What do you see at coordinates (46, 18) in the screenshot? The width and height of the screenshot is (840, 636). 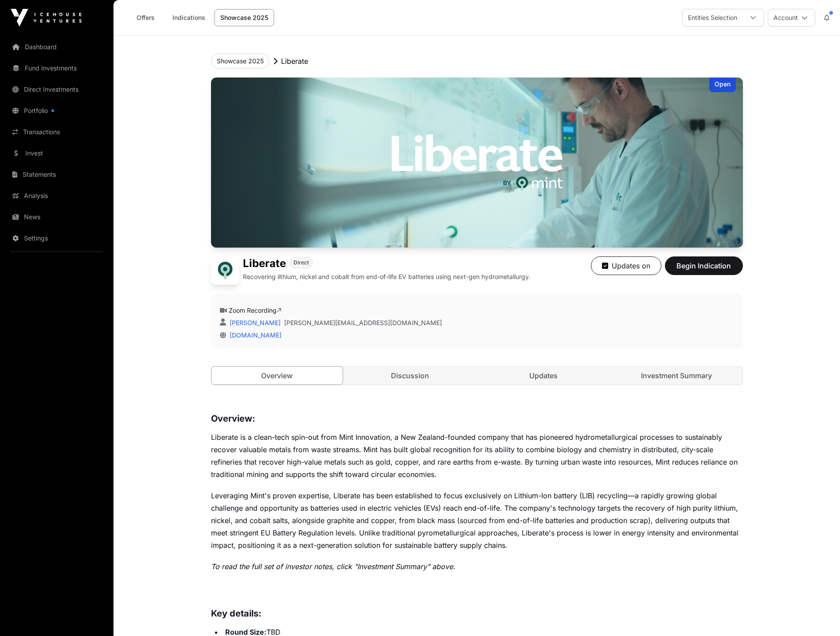 I see `img: Icehouse Ventures Logo` at bounding box center [46, 18].